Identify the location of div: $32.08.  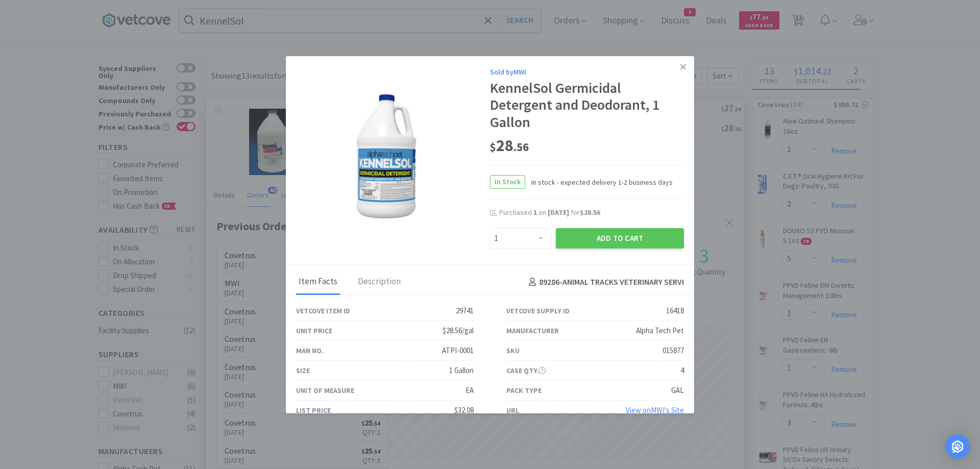
(464, 410).